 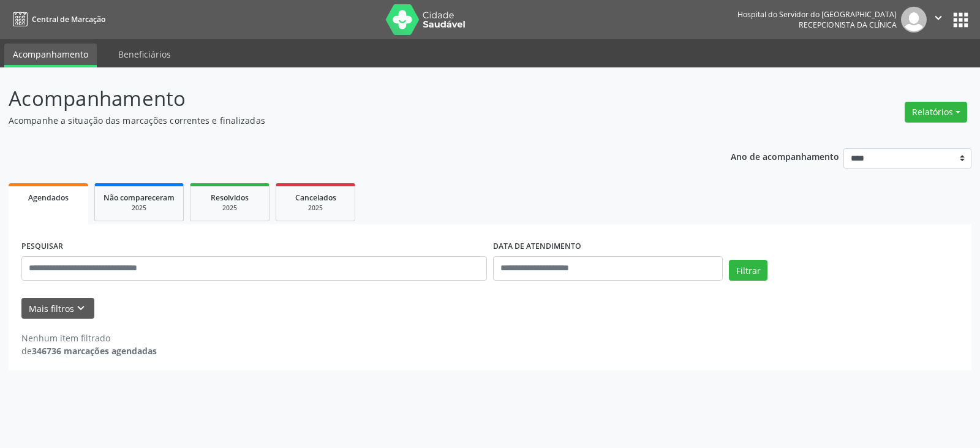 I want to click on div: Nenhum item filtrado, so click(x=89, y=337).